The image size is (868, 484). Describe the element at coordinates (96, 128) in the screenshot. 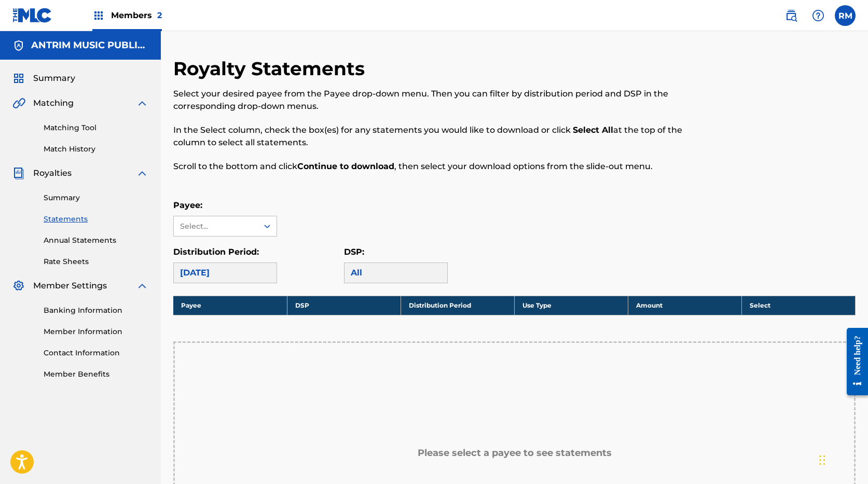

I see `a: Matching Tool` at that location.